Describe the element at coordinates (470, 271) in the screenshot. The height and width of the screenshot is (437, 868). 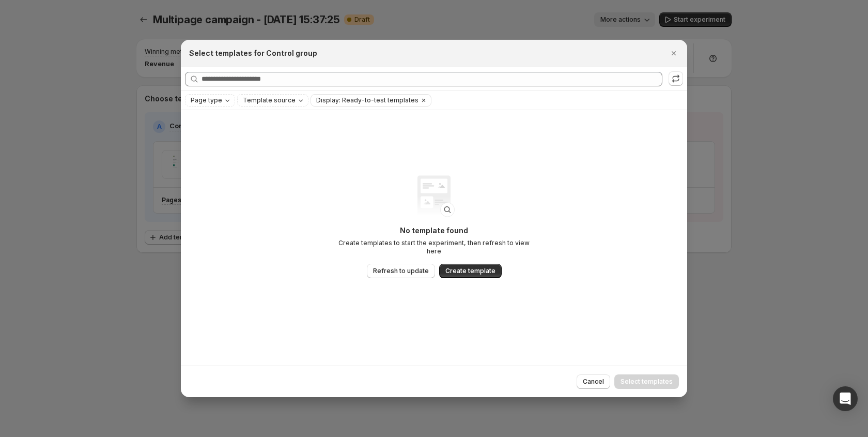
I see `span: Create template` at that location.